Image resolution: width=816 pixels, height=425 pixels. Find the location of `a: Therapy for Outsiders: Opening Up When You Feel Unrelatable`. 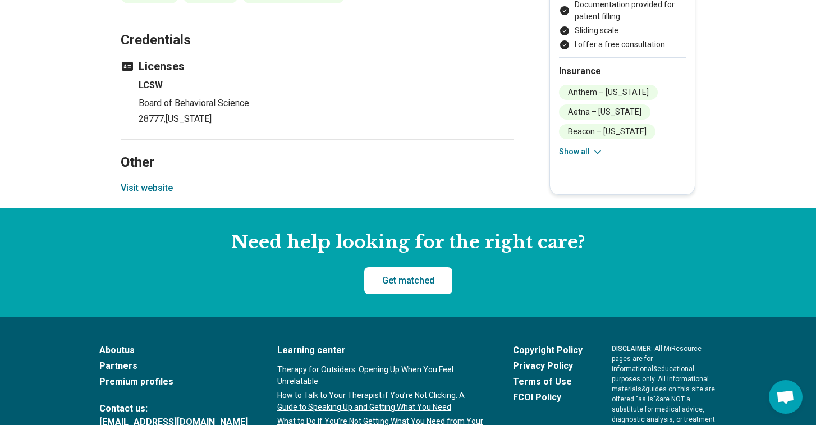

a: Therapy for Outsiders: Opening Up When You Feel Unrelatable is located at coordinates (380, 375).